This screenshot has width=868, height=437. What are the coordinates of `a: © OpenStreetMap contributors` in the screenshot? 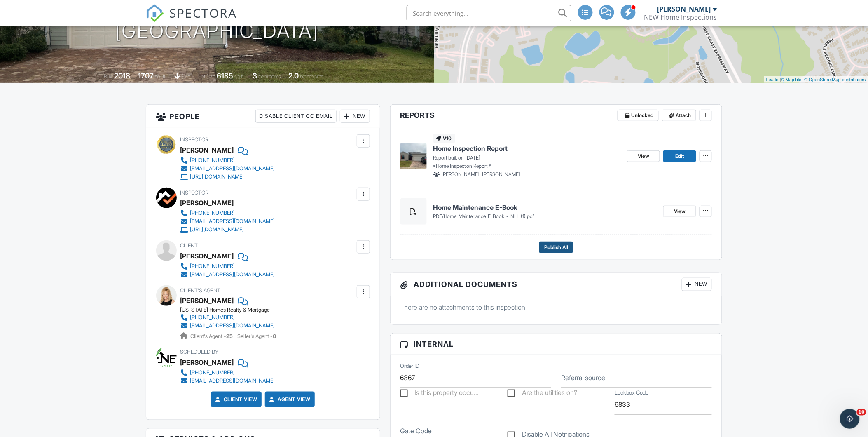 It's located at (835, 80).